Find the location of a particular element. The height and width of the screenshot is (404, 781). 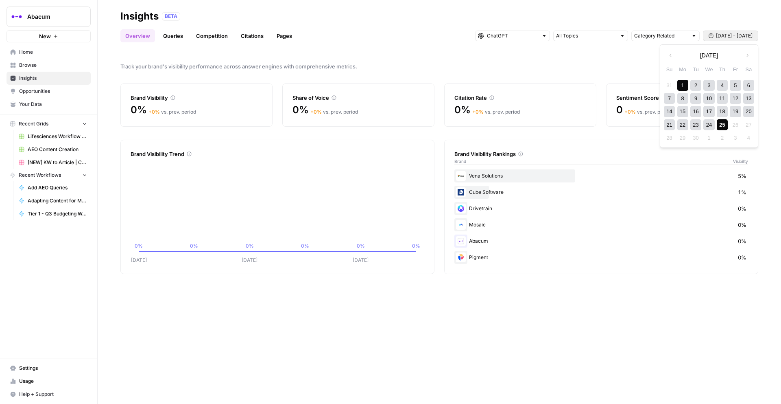

img: dcuc0imcedcvd8rx1333yr3iep8l is located at coordinates (461, 208).